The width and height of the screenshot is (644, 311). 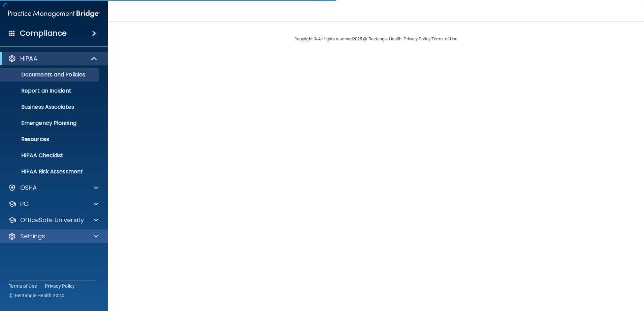 What do you see at coordinates (53, 204) in the screenshot?
I see `a: PCI` at bounding box center [53, 204].